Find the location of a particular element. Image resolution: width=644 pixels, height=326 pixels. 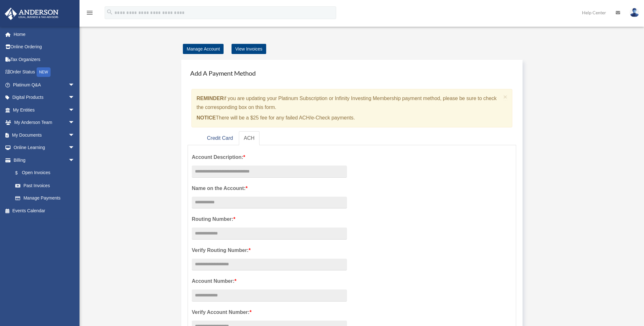

a: My Documentsarrow_drop_down is located at coordinates (44, 135).